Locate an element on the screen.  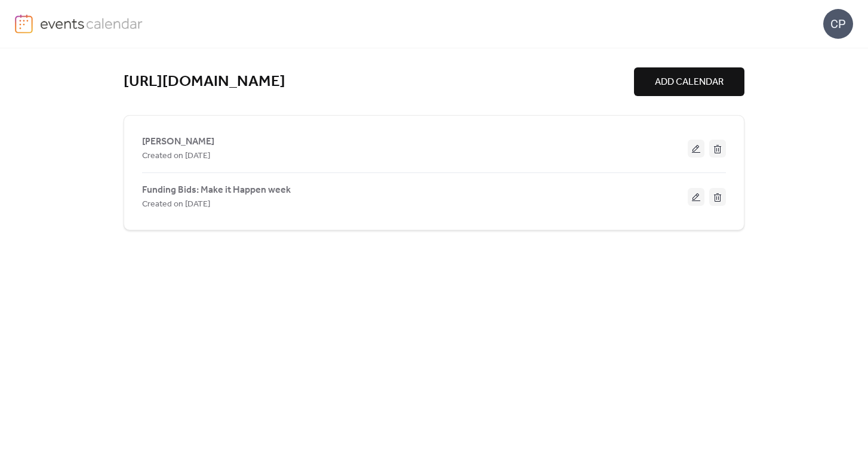
span: Funding Bids: Make it Happen week is located at coordinates (216, 190).